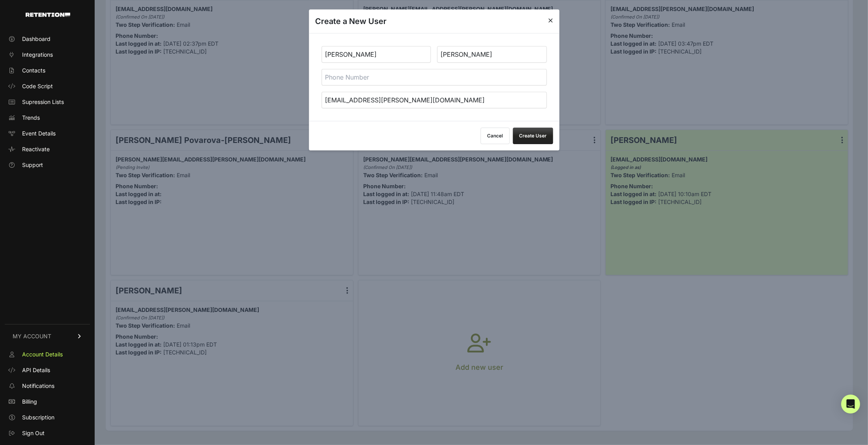  Describe the element at coordinates (47, 86) in the screenshot. I see `a: Code Script` at that location.